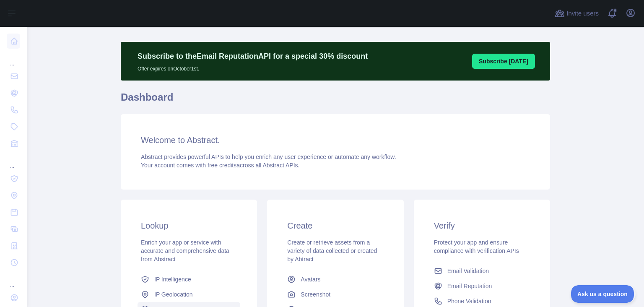 The width and height of the screenshot is (644, 307). I want to click on span: Phone Validation, so click(469, 301).